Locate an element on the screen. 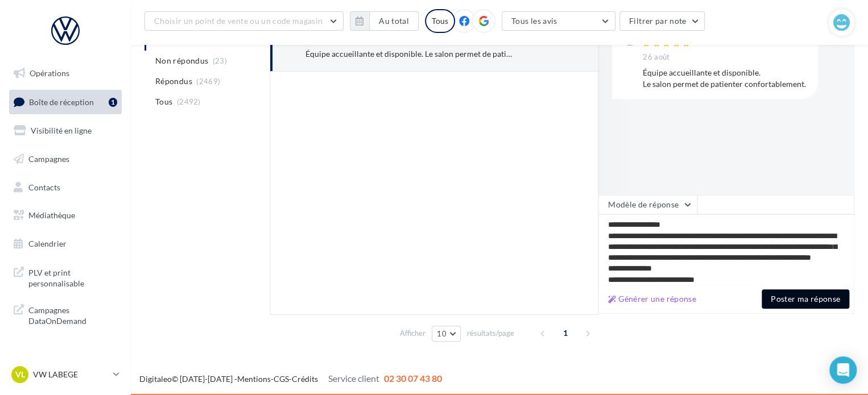 The height and width of the screenshot is (395, 868). div: Tous is located at coordinates (440, 21).